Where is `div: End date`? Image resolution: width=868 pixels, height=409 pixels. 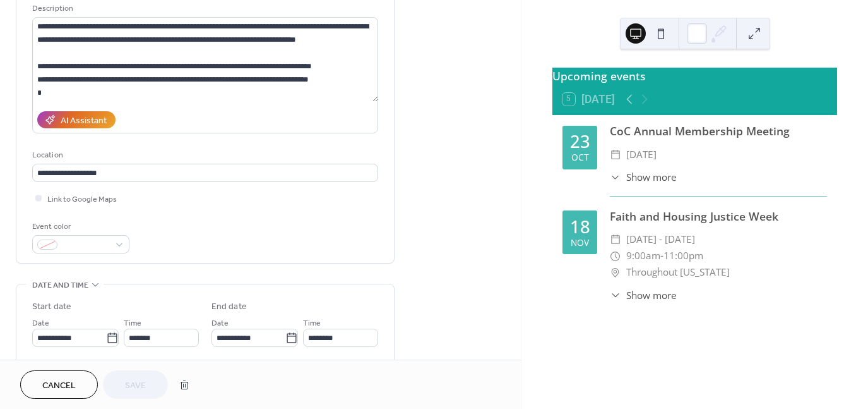 div: End date is located at coordinates (229, 306).